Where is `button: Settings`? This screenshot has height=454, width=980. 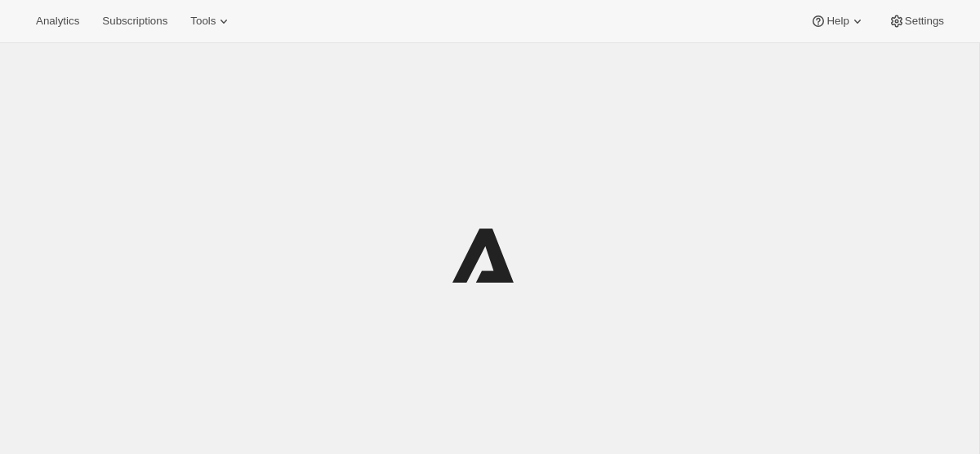 button: Settings is located at coordinates (916, 21).